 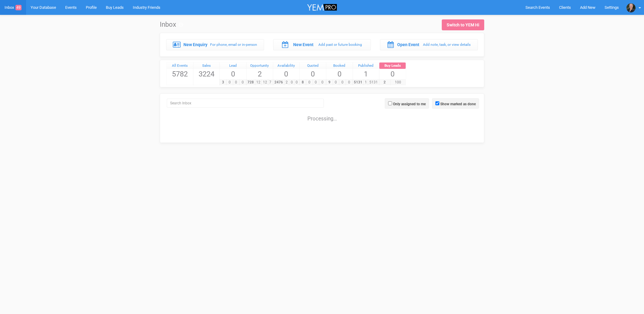 I want to click on a: Booked, so click(x=339, y=66).